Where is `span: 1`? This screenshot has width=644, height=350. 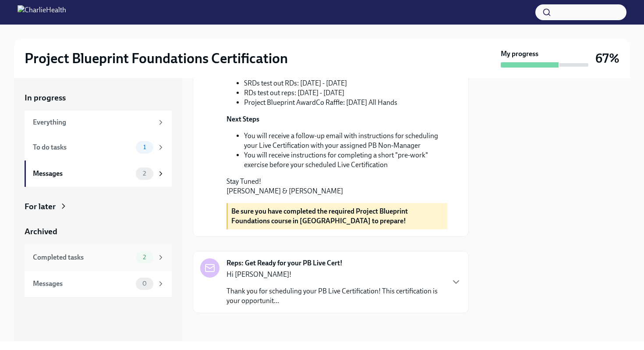
span: 1 is located at coordinates (145, 147).